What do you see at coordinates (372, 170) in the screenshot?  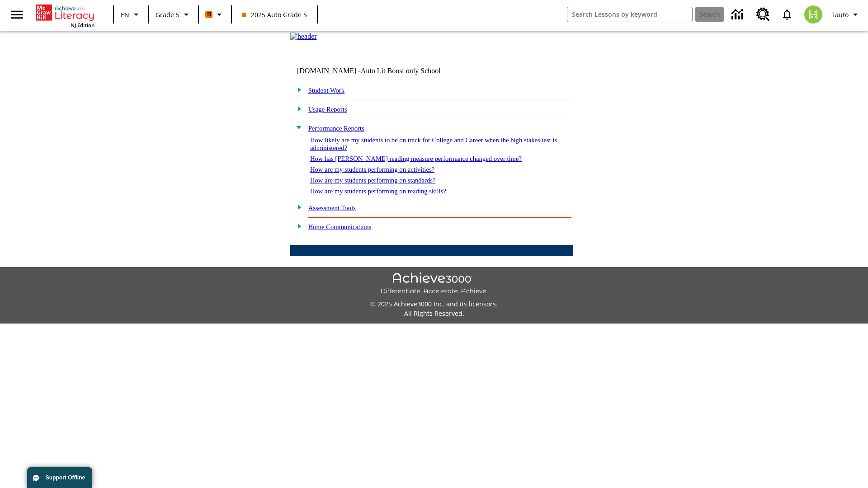 I see `a: How are my students performing on activities?` at bounding box center [372, 170].